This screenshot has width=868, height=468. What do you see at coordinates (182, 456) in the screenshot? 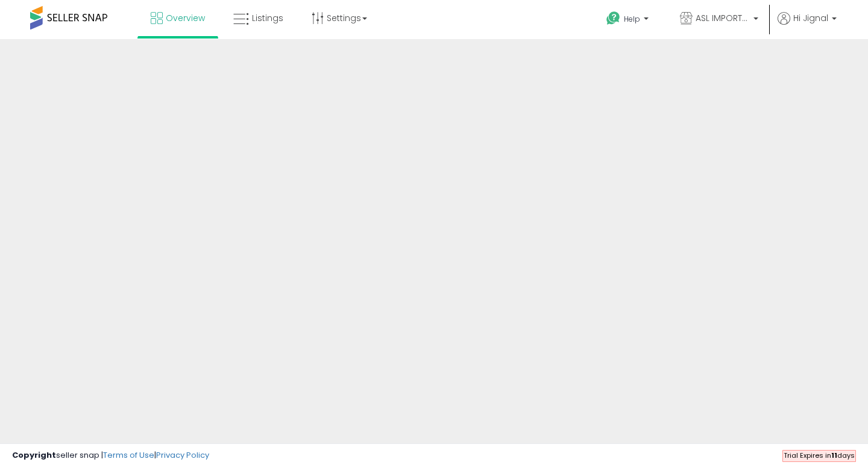
I see `a: Privacy Policy` at bounding box center [182, 456].